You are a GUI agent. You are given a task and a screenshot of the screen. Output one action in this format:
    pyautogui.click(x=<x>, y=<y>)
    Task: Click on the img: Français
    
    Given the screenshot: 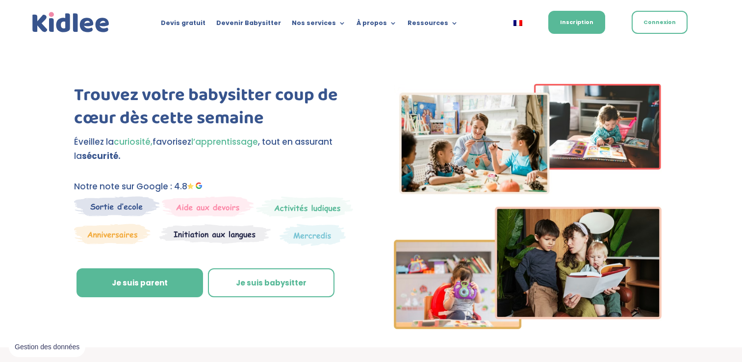 What is the action you would take?
    pyautogui.click(x=518, y=23)
    